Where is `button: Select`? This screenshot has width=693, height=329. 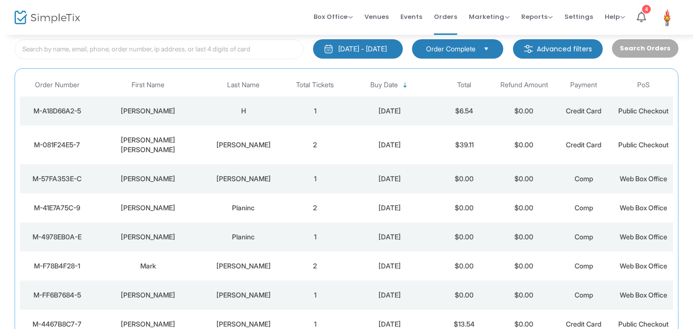
button: Select is located at coordinates (486, 49).